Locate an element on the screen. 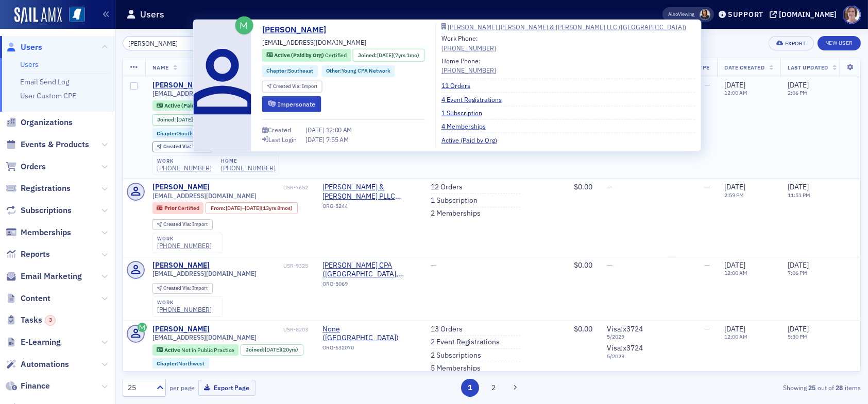 This screenshot has width=868, height=404. a: View Homepage is located at coordinates (73, 15).